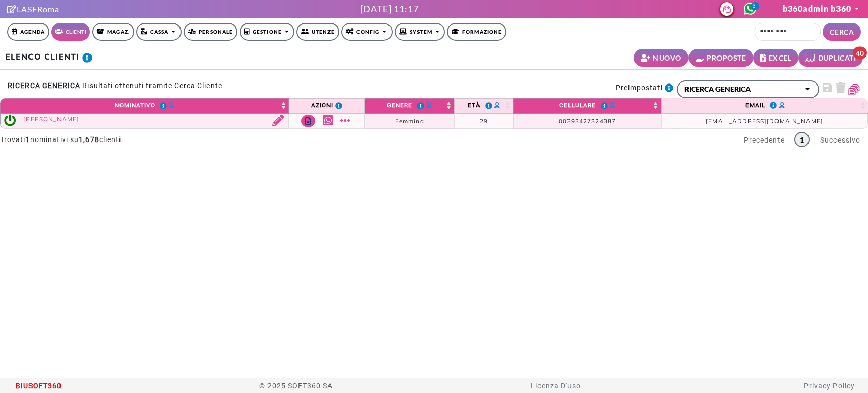 The height and width of the screenshot is (393, 868). Describe the element at coordinates (477, 32) in the screenshot. I see `a: Formazione` at that location.